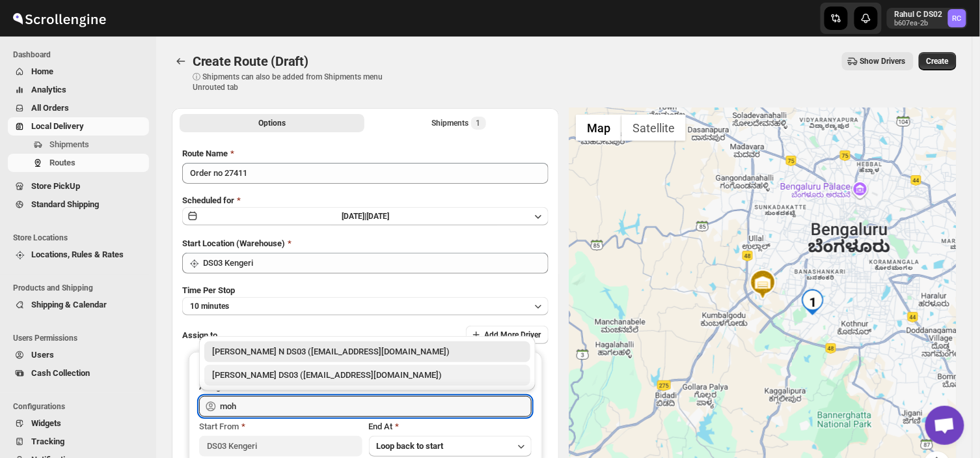 This screenshot has height=458, width=980. What do you see at coordinates (42, 71) in the screenshot?
I see `span: Home` at bounding box center [42, 71].